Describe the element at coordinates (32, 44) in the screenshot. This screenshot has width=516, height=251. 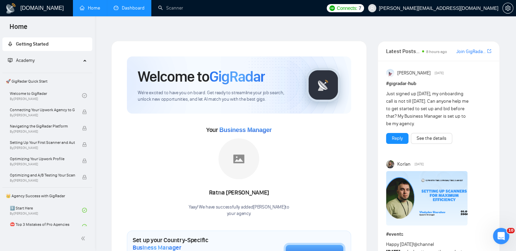
I see `span: Getting Started` at that location.